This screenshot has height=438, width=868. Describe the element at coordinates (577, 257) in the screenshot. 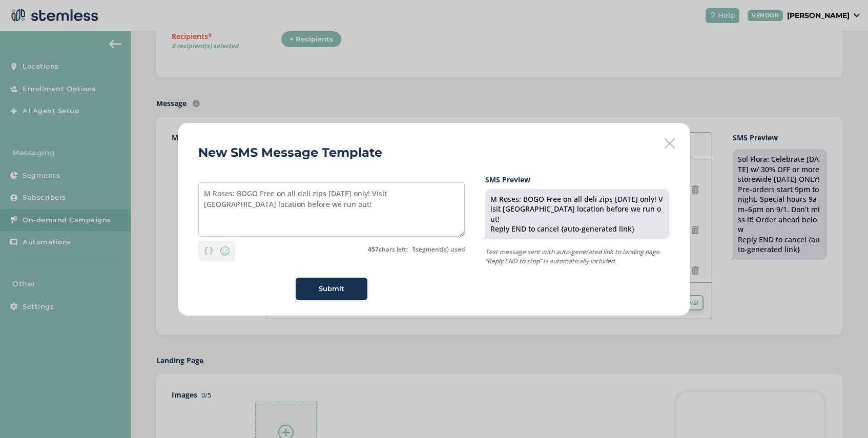

I see `p: Text message sent with auto-generated link to landing page. “Reply END to stop” is automatically ...` at that location.